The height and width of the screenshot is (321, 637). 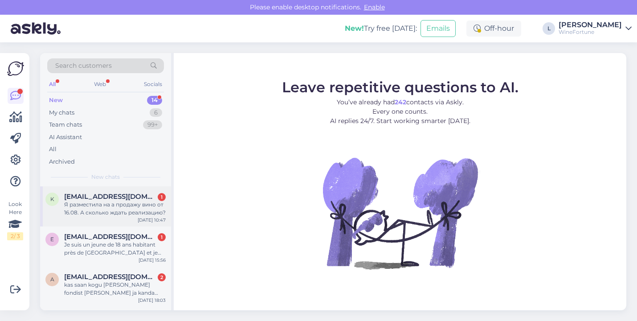 I want to click on div: Socials, so click(x=153, y=84).